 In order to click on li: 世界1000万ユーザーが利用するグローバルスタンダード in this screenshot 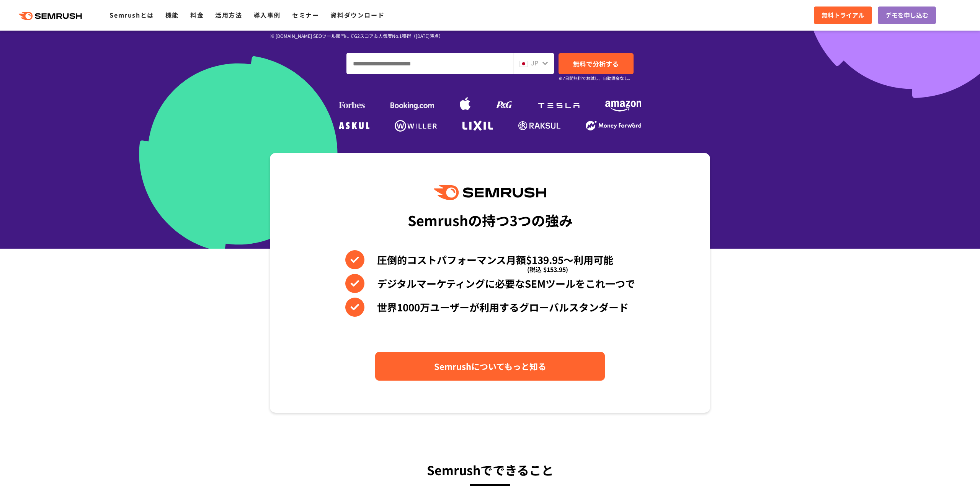, I will do `click(490, 307)`.